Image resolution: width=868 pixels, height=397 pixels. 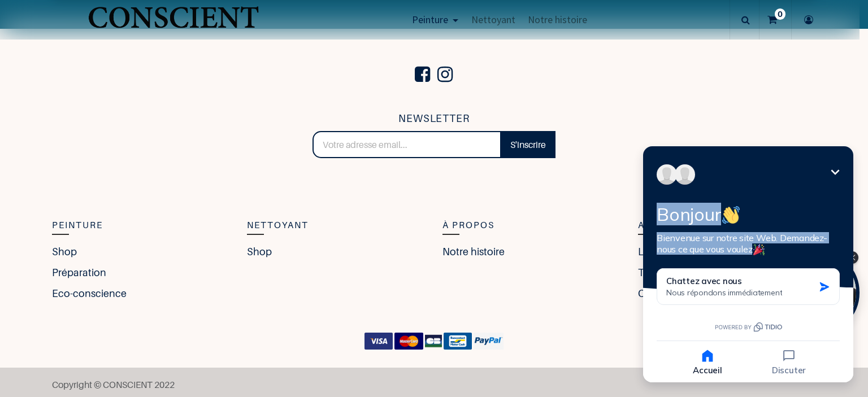 I want to click on span: Bienvenue sur notre site Web. Demandez-nous ce que vous voulez, so click(x=119, y=112).